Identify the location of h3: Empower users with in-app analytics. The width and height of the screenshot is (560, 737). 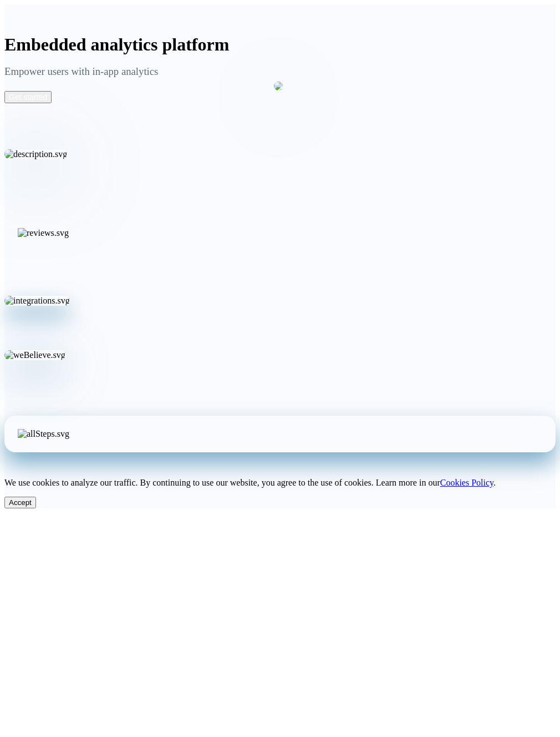
(136, 73).